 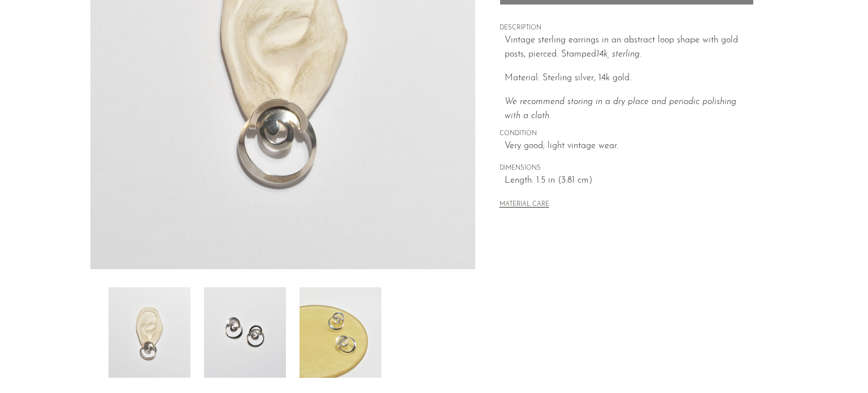 I want to click on span: CONDITION, so click(x=627, y=134).